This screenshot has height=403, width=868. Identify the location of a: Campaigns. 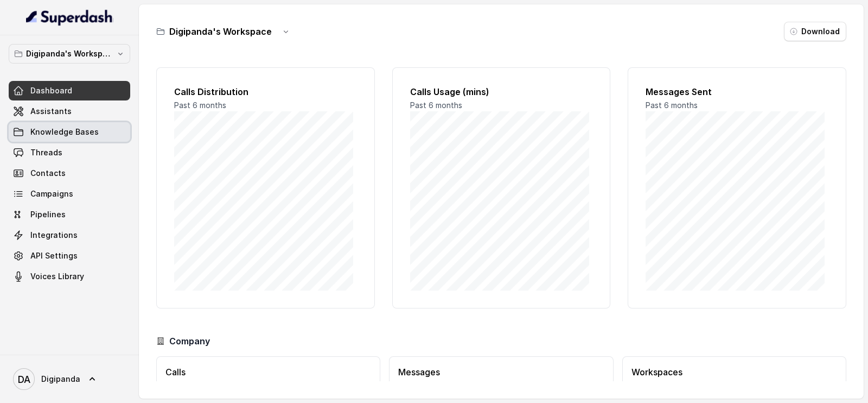
(70, 194).